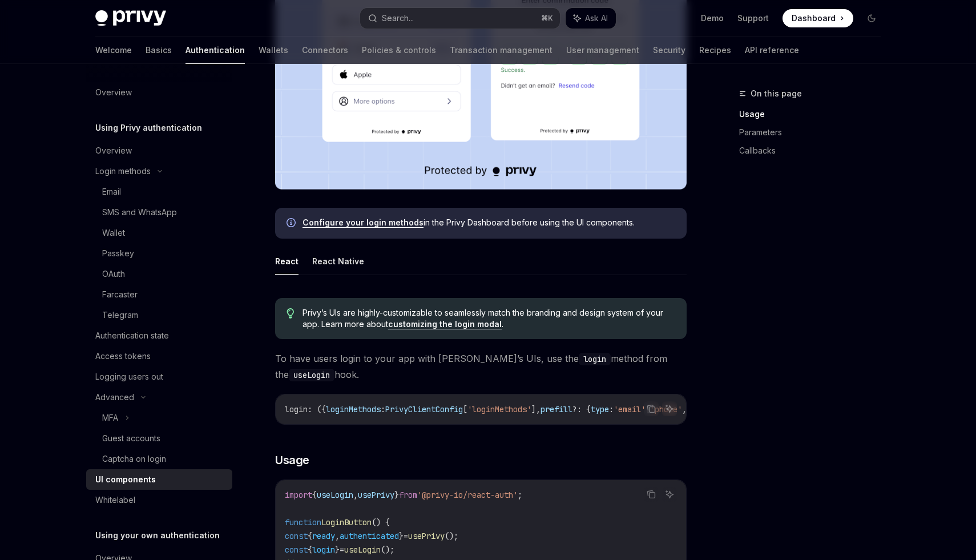 The image size is (976, 560). What do you see at coordinates (159, 151) in the screenshot?
I see `a: Overview` at bounding box center [159, 151].